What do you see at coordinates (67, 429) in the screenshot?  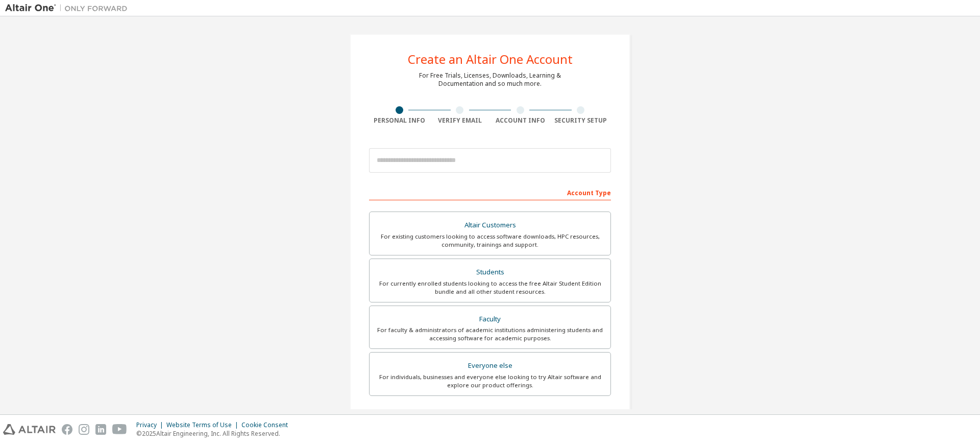 I see `img: facebook.svg` at bounding box center [67, 429].